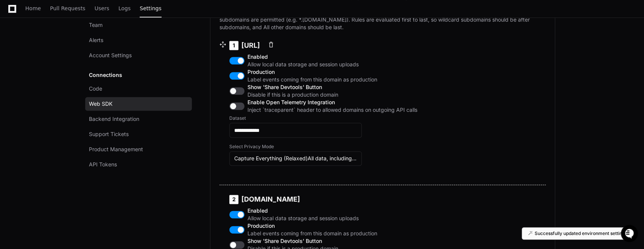 The height and width of the screenshot is (249, 644). I want to click on span: Settings, so click(150, 8).